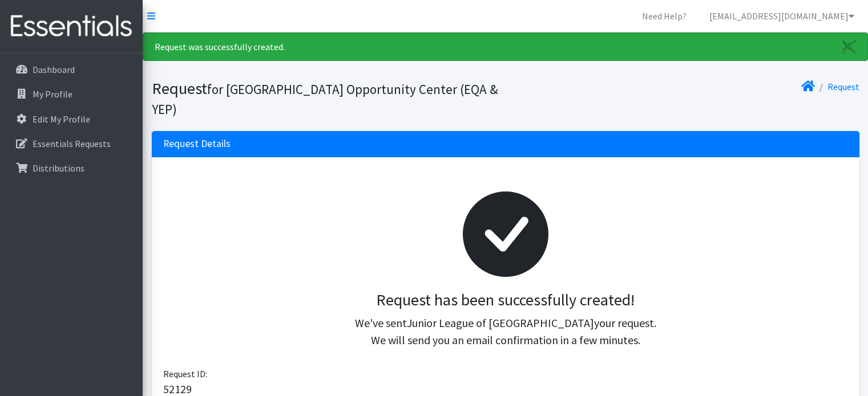 This screenshot has width=868, height=396. What do you see at coordinates (843, 86) in the screenshot?
I see `a: Request` at bounding box center [843, 86].